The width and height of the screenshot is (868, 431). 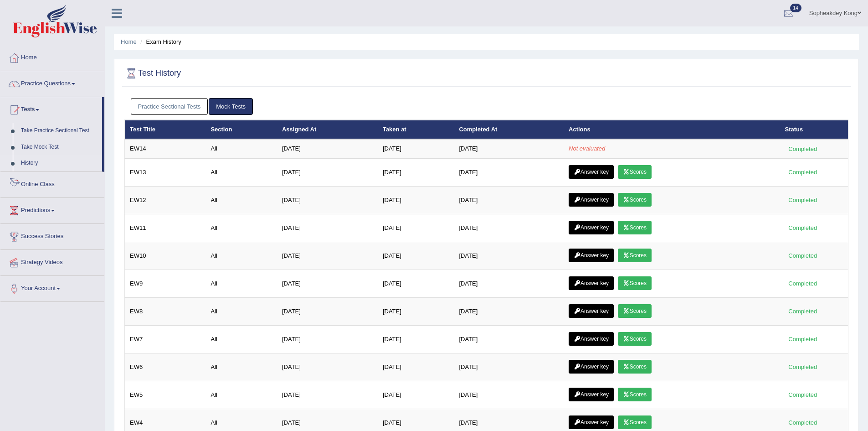 I want to click on th: Taken at, so click(x=415, y=130).